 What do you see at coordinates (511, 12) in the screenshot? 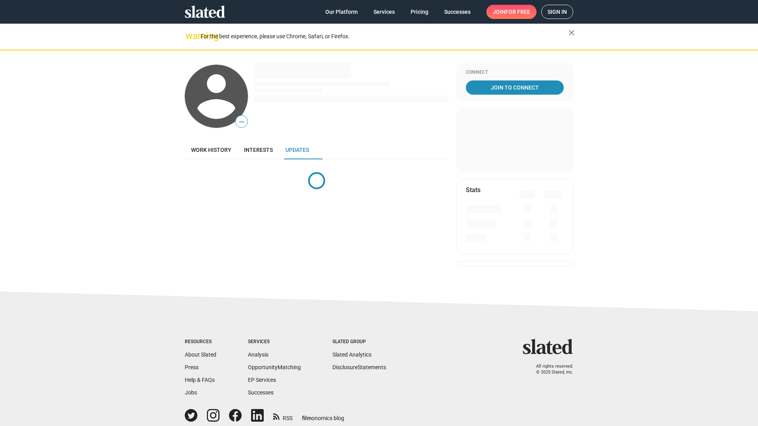
I see `a: Joinfor free` at bounding box center [511, 12].